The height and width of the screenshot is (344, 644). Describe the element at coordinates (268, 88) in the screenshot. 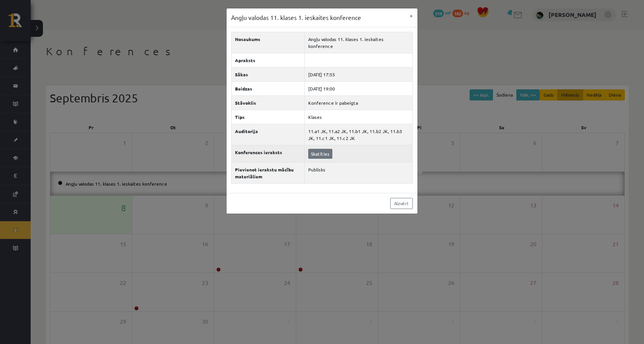

I see `th: Beidzas` at that location.